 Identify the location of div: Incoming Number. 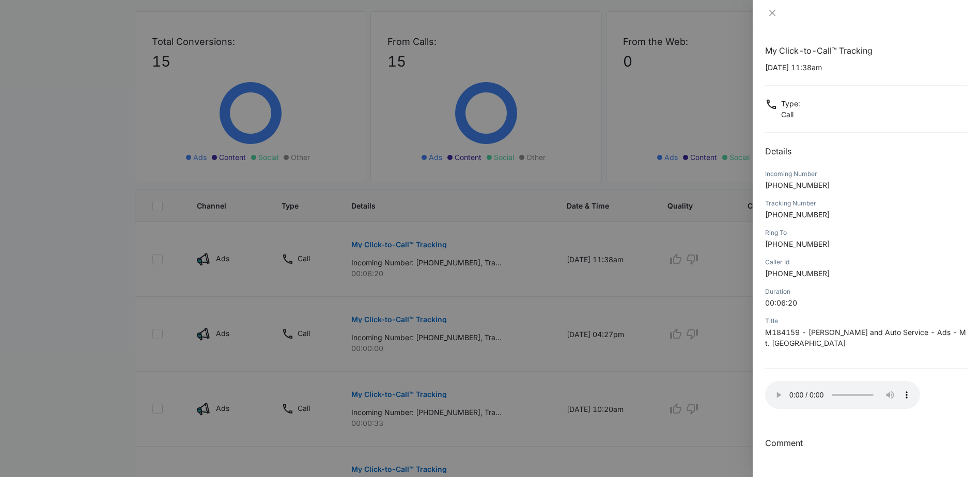
(867, 174).